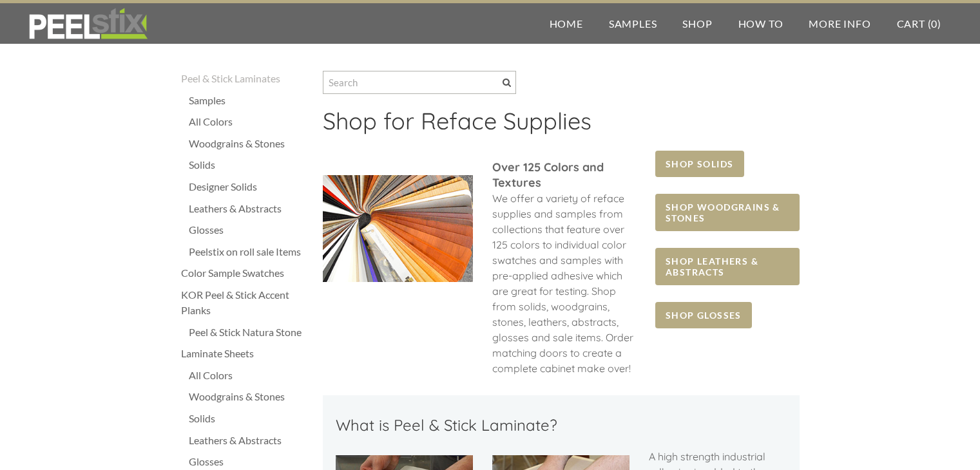 The width and height of the screenshot is (980, 470). Describe the element at coordinates (245, 273) in the screenshot. I see `a: Color Sample Swatches` at that location.